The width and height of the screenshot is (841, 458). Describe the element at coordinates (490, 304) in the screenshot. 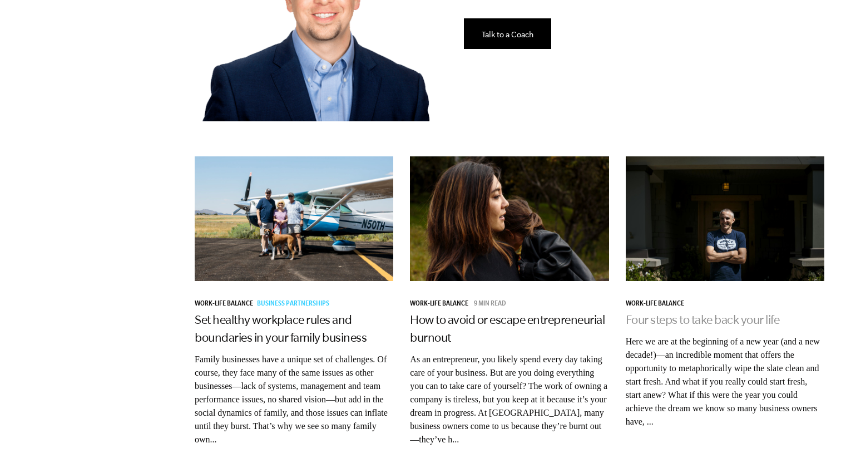

I see `p: 9 min read` at that location.